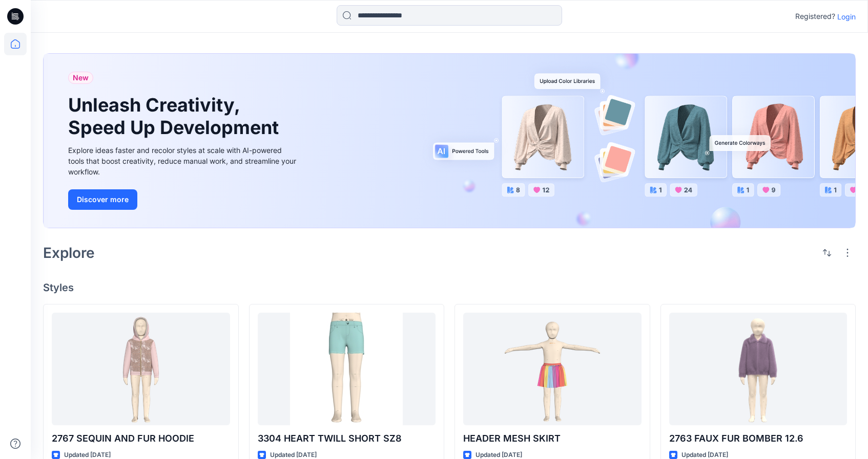 This screenshot has height=459, width=868. What do you see at coordinates (141, 439) in the screenshot?
I see `p: 2767 SEQUIN AND FUR HOODIE` at bounding box center [141, 439].